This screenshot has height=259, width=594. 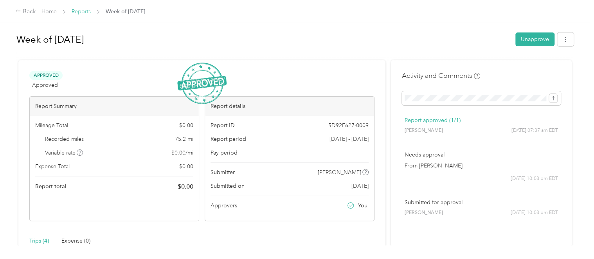 What do you see at coordinates (51, 186) in the screenshot?
I see `span: Report total` at bounding box center [51, 186].